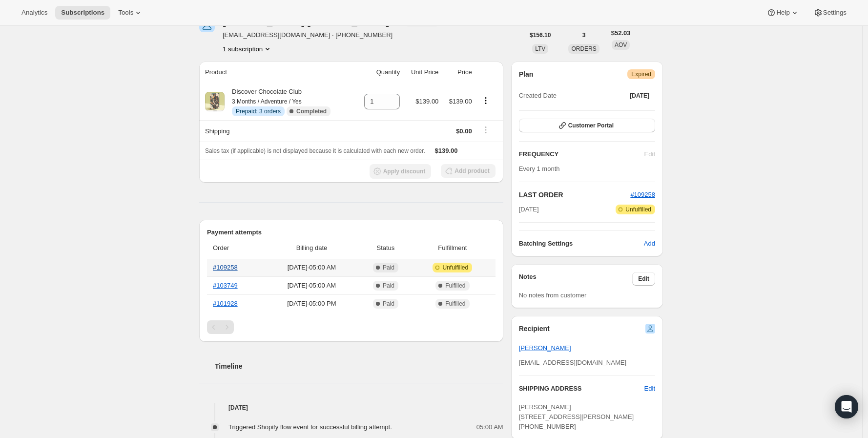 The width and height of the screenshot is (868, 438). I want to click on th: Price, so click(458, 72).